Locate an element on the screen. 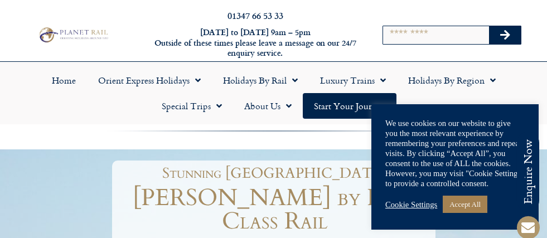 This screenshot has width=547, height=238. a: Special Trips is located at coordinates (192, 106).